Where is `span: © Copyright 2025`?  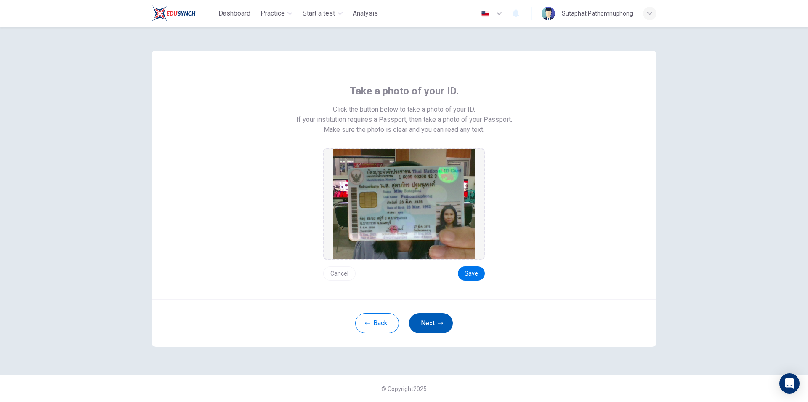
span: © Copyright 2025 is located at coordinates (404, 389).